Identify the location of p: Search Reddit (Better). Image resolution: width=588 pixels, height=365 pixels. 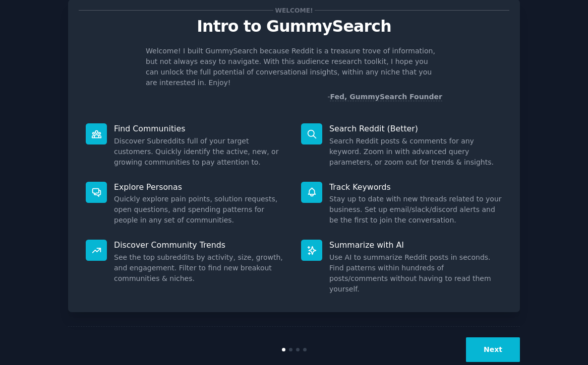
(416, 129).